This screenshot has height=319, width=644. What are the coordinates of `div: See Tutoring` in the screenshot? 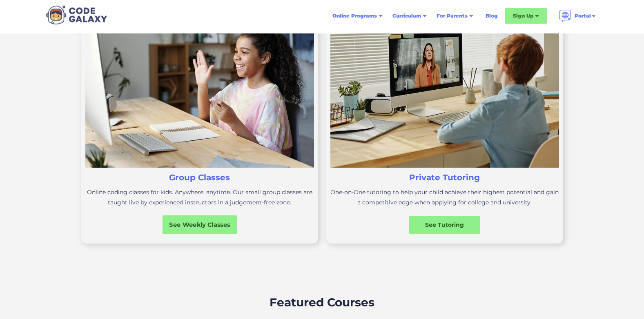 It's located at (445, 225).